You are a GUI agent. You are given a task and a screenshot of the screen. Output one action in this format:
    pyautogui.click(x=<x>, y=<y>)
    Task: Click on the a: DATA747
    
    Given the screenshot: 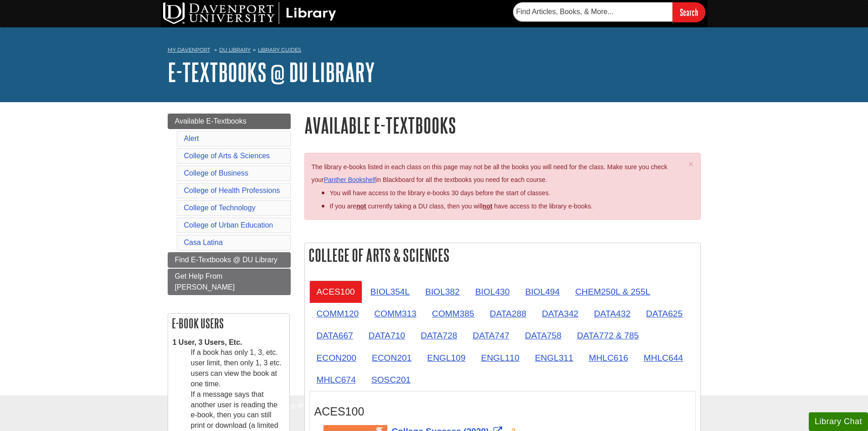 What is the action you would take?
    pyautogui.click(x=491, y=335)
    